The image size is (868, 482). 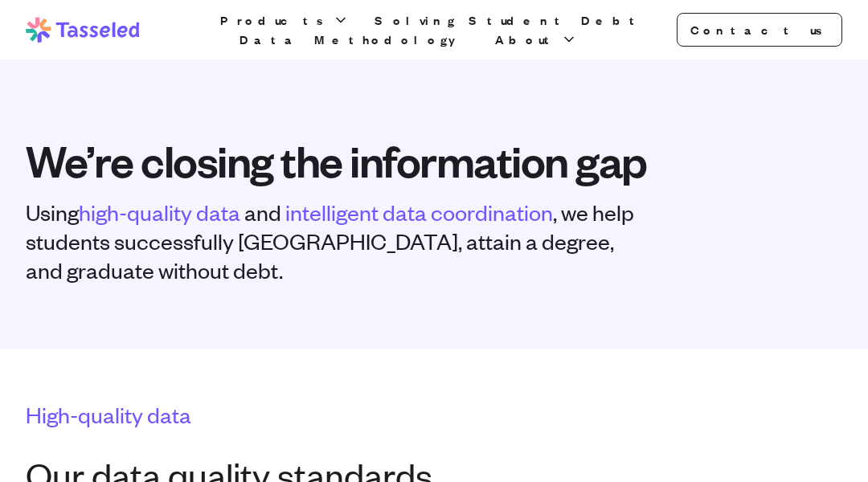 I want to click on span: intelligent data coordination, so click(x=419, y=212).